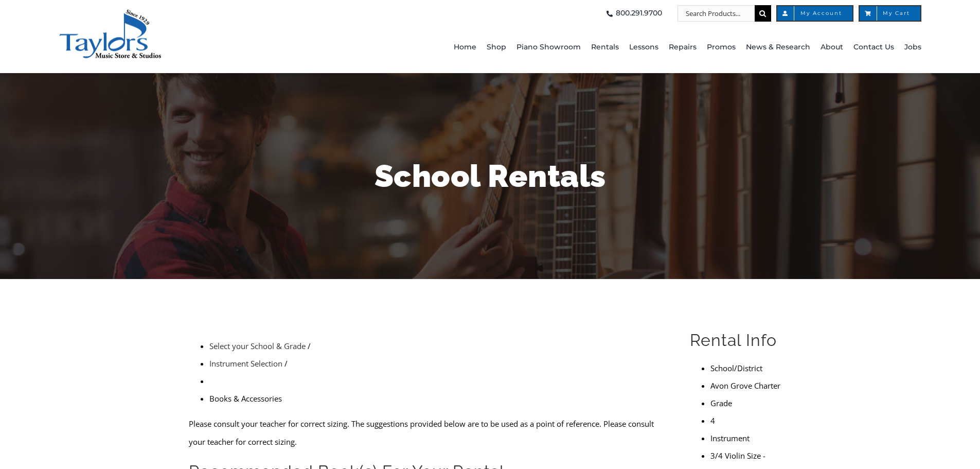 The width and height of the screenshot is (980, 469). Describe the element at coordinates (644, 47) in the screenshot. I see `a: Lessons` at that location.